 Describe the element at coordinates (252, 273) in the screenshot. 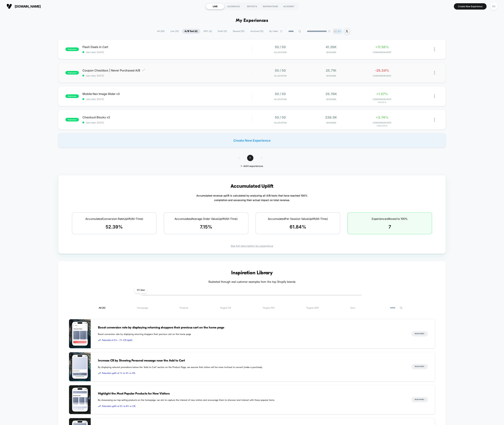

I see `h3: Inspiration Library` at that location.